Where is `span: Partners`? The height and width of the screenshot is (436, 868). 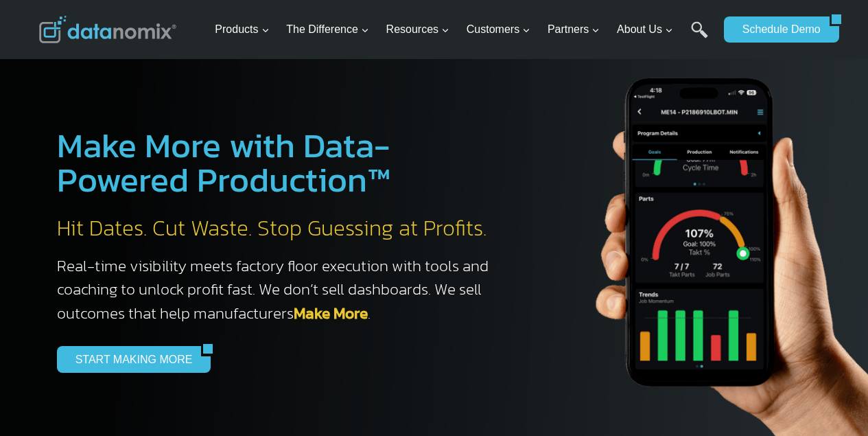 span: Partners is located at coordinates (574, 29).